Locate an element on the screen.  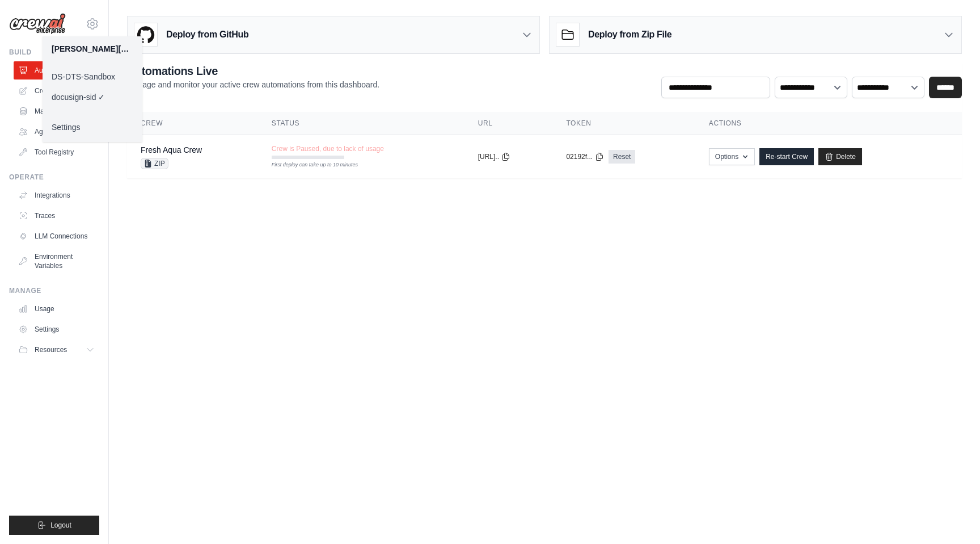
a: Agents is located at coordinates (56, 131).